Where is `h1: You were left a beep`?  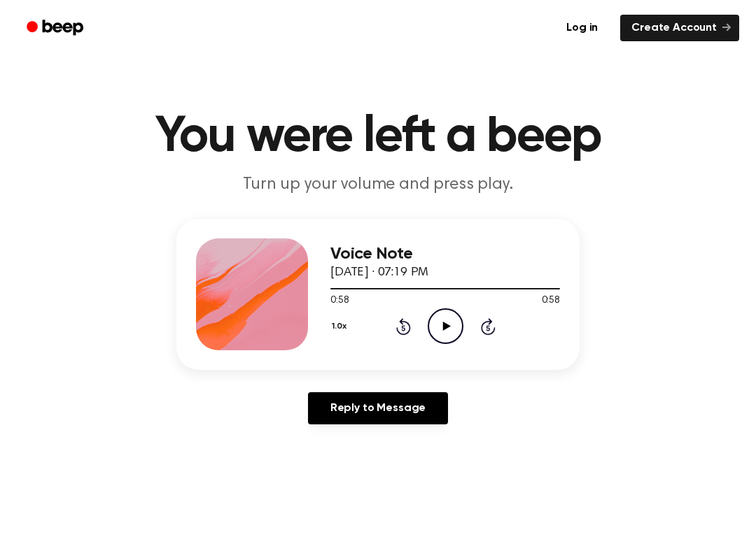
h1: You were left a beep is located at coordinates (378, 137).